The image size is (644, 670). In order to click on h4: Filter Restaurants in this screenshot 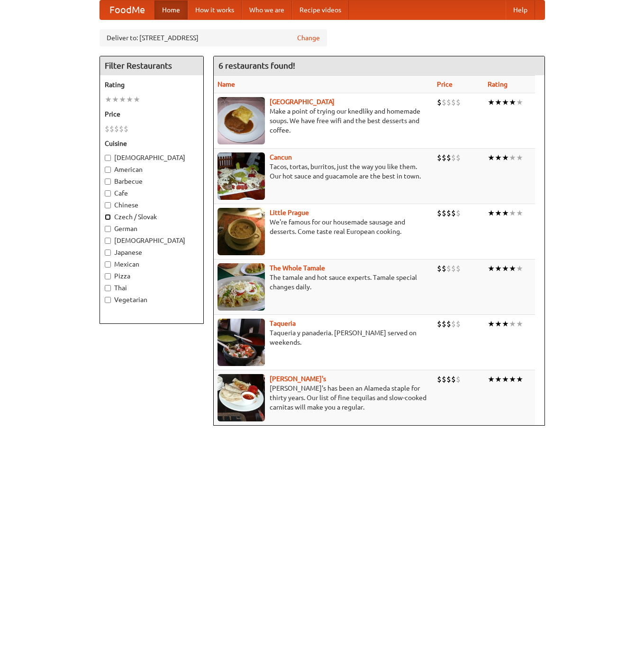, I will do `click(152, 66)`.